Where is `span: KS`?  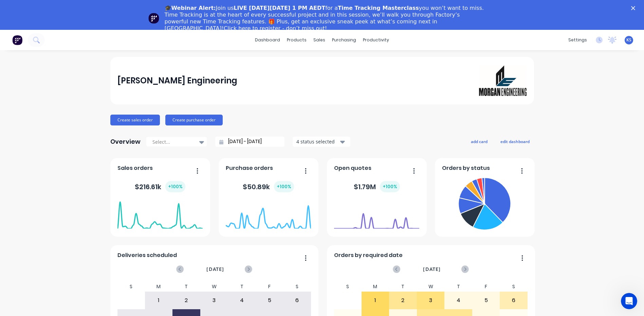 span: KS is located at coordinates (629, 40).